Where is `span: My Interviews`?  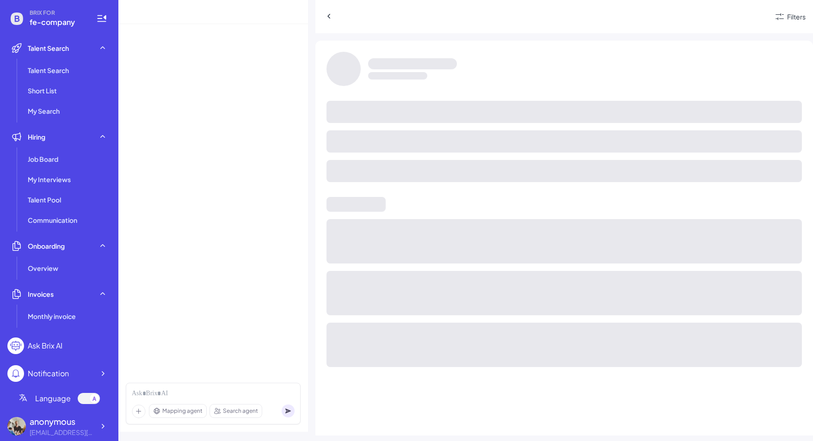 span: My Interviews is located at coordinates (49, 179).